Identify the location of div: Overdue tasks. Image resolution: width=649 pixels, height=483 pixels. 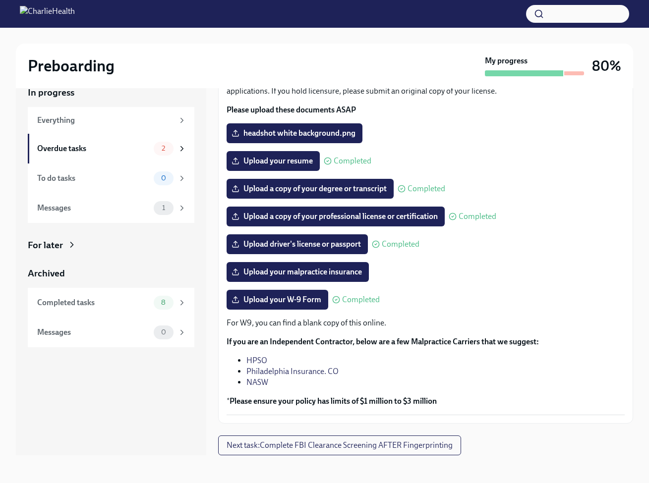
(93, 149).